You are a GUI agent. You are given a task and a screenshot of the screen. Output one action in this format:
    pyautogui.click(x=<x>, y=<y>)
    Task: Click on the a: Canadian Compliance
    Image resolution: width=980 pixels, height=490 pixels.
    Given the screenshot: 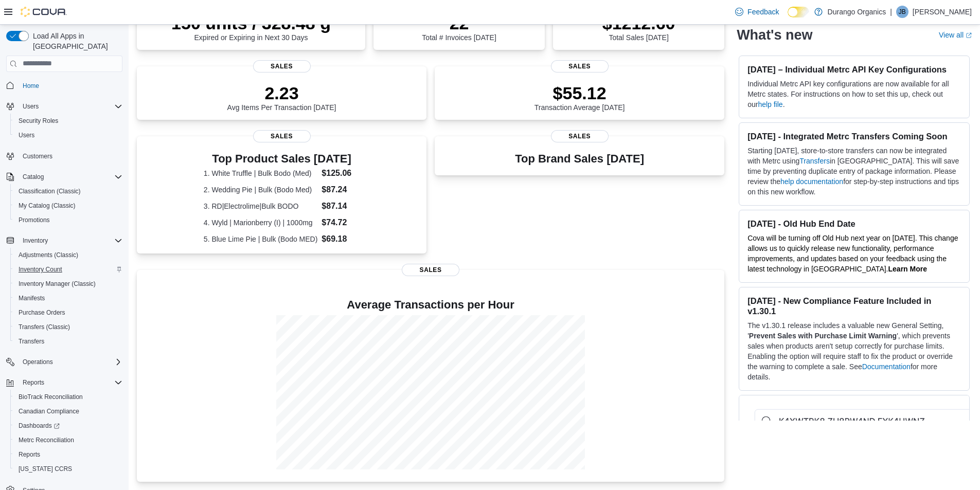 What is the action you would take?
    pyautogui.click(x=49, y=411)
    